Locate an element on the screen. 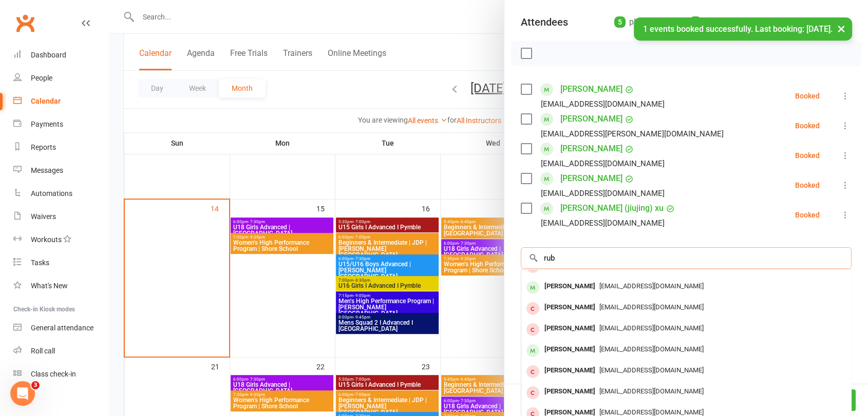 This screenshot has width=868, height=416. div: Attendees is located at coordinates (544, 22).